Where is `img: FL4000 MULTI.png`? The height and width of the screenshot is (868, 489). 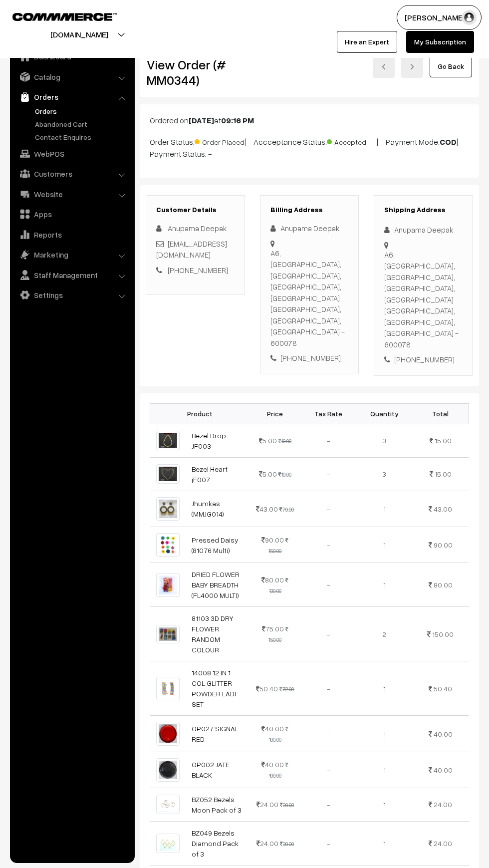 img: FL4000 MULTI.png is located at coordinates (167, 585).